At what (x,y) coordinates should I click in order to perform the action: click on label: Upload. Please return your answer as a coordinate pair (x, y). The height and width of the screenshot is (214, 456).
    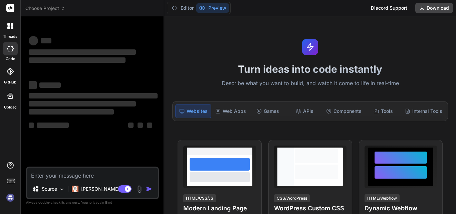
    Looking at the image, I should click on (10, 107).